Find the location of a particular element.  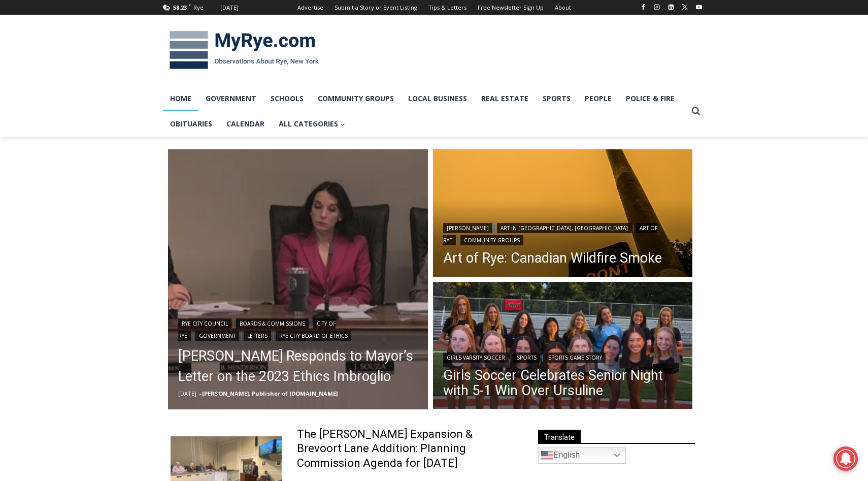

span: Translate is located at coordinates (559, 436).